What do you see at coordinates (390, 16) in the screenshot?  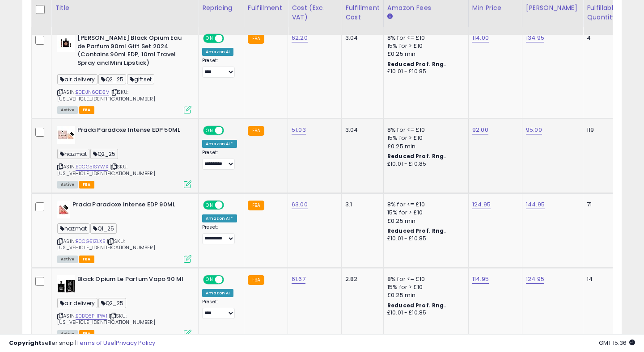 I see `small: Amazon Fees.` at bounding box center [390, 16].